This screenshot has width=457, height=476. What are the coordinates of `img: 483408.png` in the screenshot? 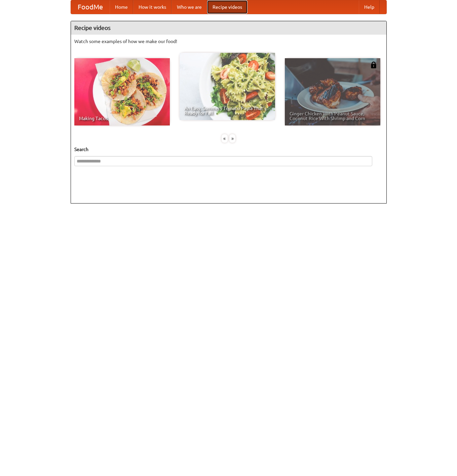 It's located at (374, 65).